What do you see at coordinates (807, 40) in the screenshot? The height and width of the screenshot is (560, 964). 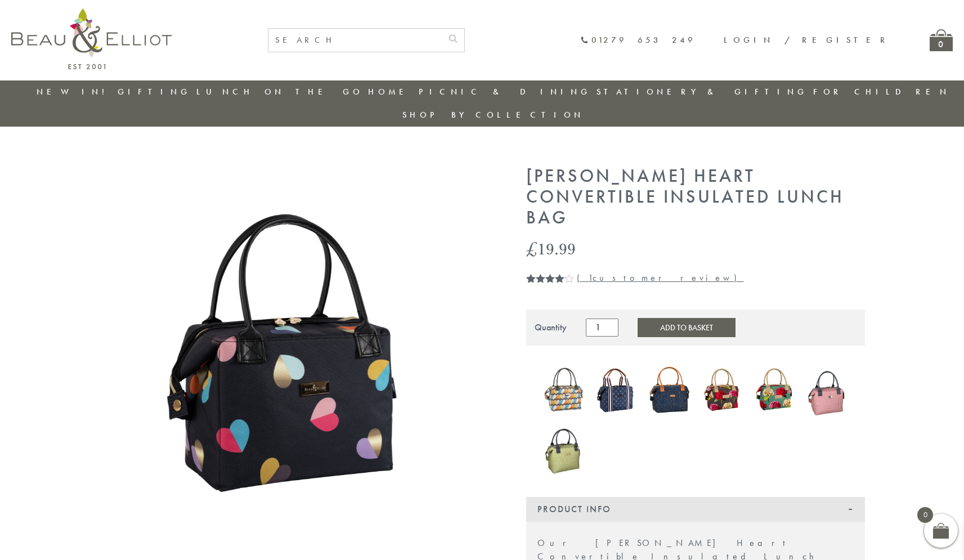 I see `a: Login / Register` at bounding box center [807, 40].